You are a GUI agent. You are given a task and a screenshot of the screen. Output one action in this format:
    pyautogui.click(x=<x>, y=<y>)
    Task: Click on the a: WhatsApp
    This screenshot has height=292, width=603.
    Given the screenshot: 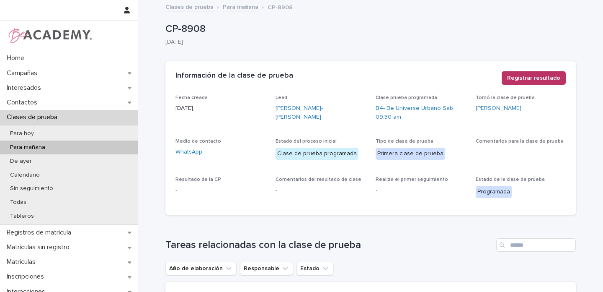 What is the action you would take?
    pyautogui.click(x=189, y=152)
    